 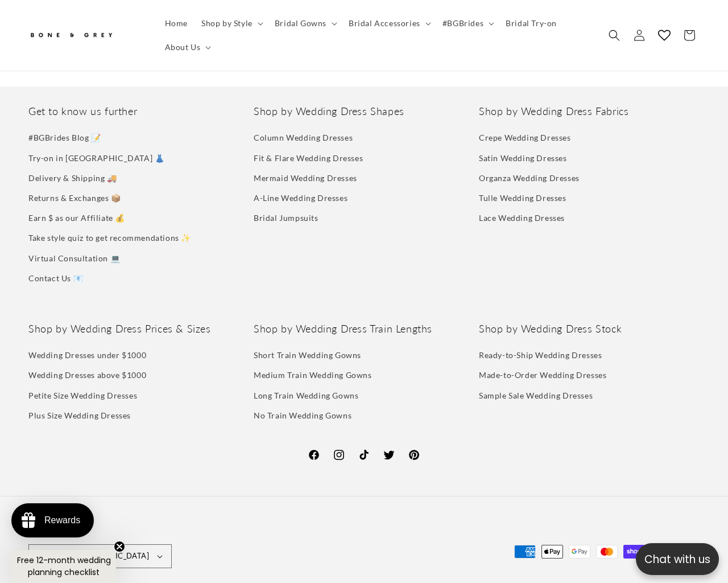 I want to click on a: Virtual Consultation 💻, so click(x=74, y=258).